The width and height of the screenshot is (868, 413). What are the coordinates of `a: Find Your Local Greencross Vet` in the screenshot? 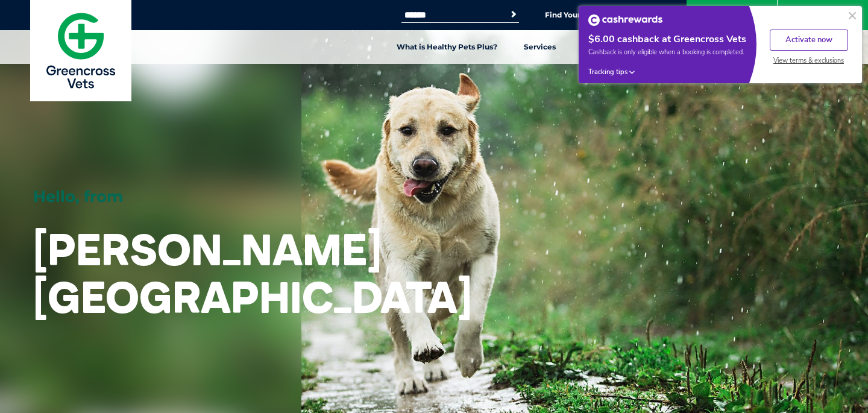 It's located at (603, 15).